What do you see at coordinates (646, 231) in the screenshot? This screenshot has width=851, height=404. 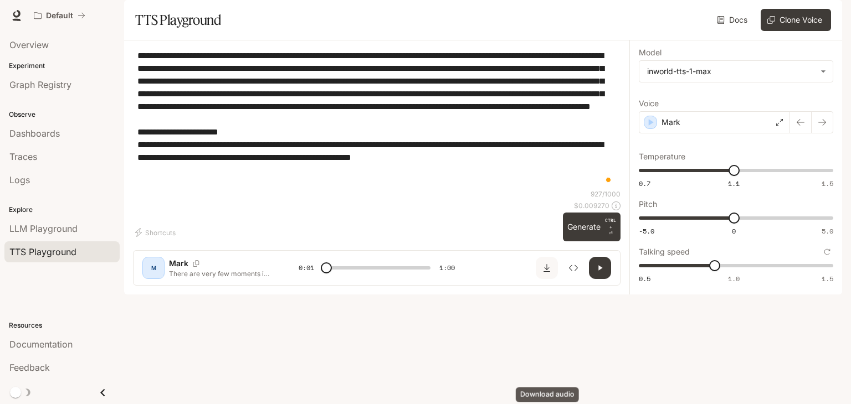 I see `span: -5.0` at bounding box center [646, 231].